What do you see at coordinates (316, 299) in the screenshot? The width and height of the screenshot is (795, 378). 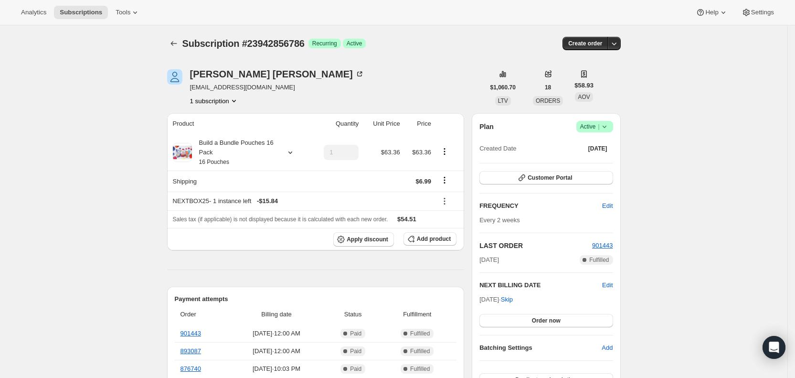 I see `h2: Payment attempts` at bounding box center [316, 299].